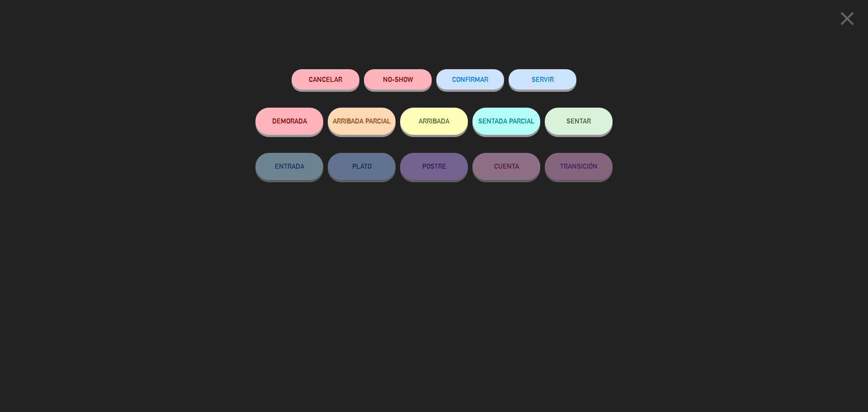  I want to click on button: ENTRADA, so click(289, 166).